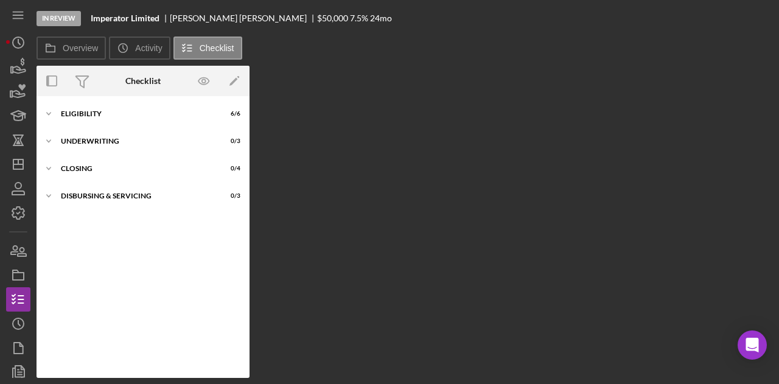 This screenshot has width=779, height=384. I want to click on div: 7.5 %, so click(359, 18).